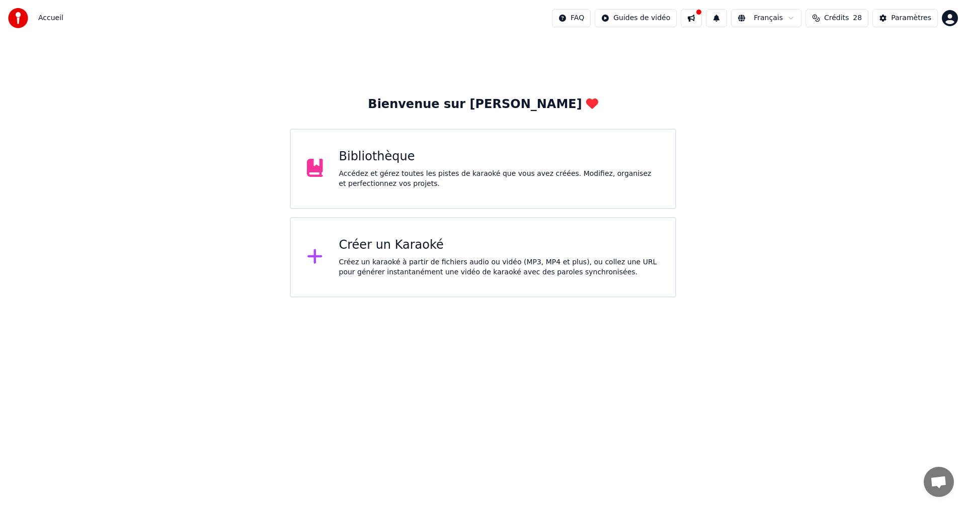 This screenshot has width=966, height=507. Describe the element at coordinates (51, 18) in the screenshot. I see `nav: breadcrumb` at that location.